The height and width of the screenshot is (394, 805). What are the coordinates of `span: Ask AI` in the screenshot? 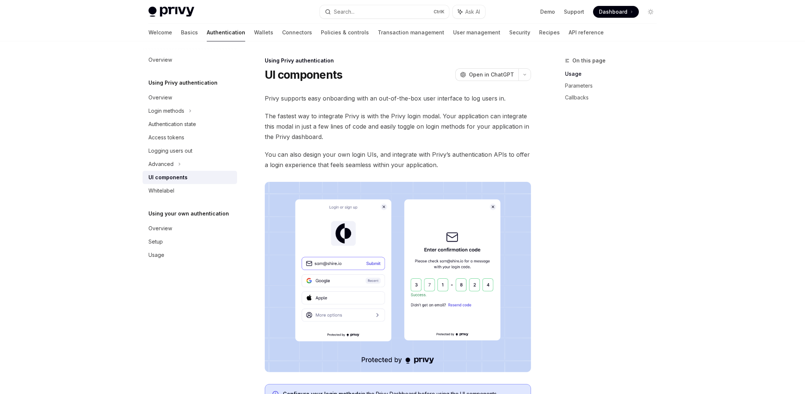 It's located at (473, 12).